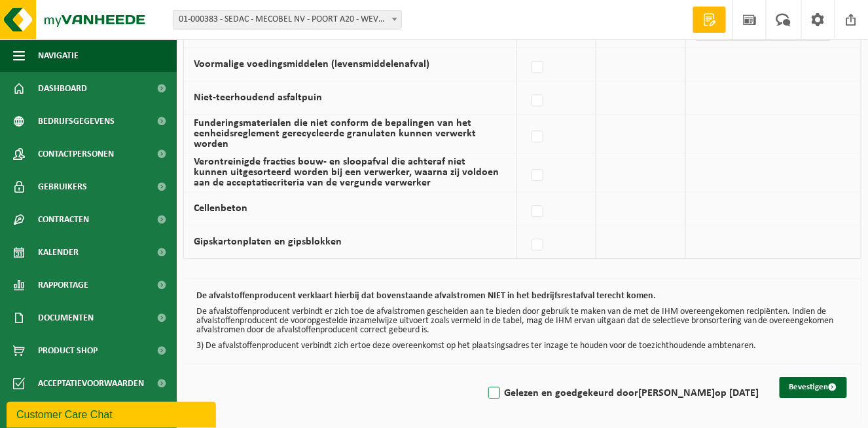 Image resolution: width=868 pixels, height=428 pixels. I want to click on div: Customer Care Chat, so click(105, 16).